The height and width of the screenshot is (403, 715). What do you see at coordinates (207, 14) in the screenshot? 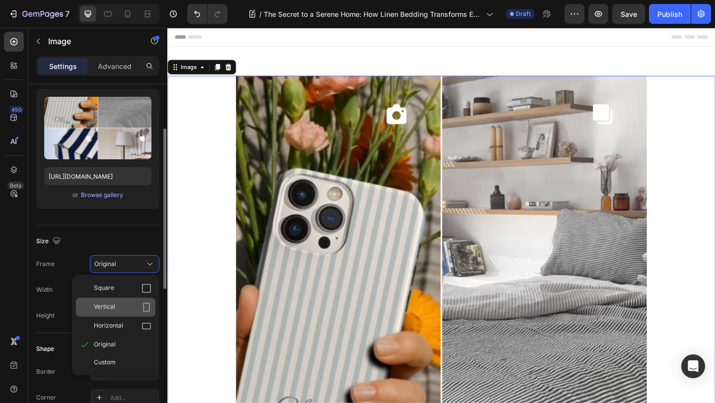
I see `div: Undo/Redo` at bounding box center [207, 14].